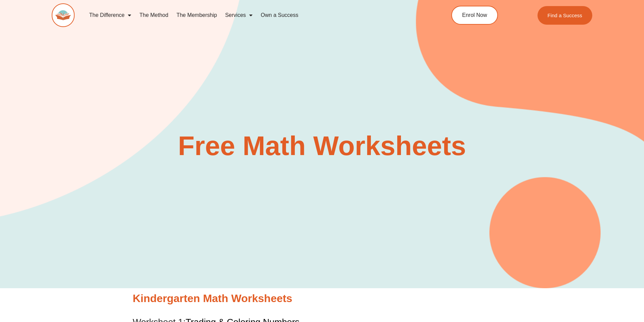 This screenshot has width=644, height=322. I want to click on a: The Difference, so click(110, 15).